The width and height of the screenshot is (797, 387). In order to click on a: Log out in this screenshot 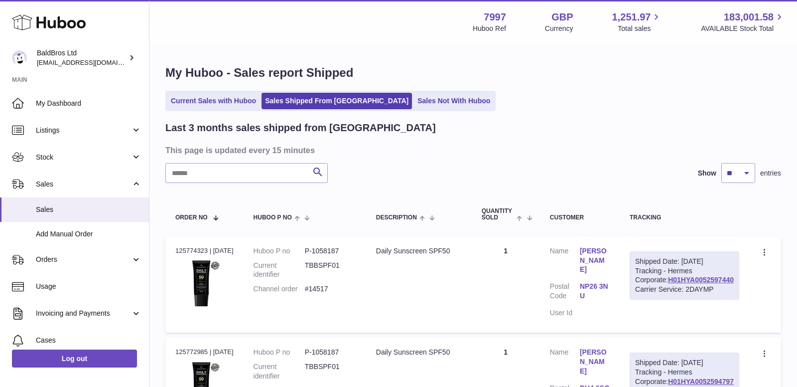, I will do `click(74, 358)`.